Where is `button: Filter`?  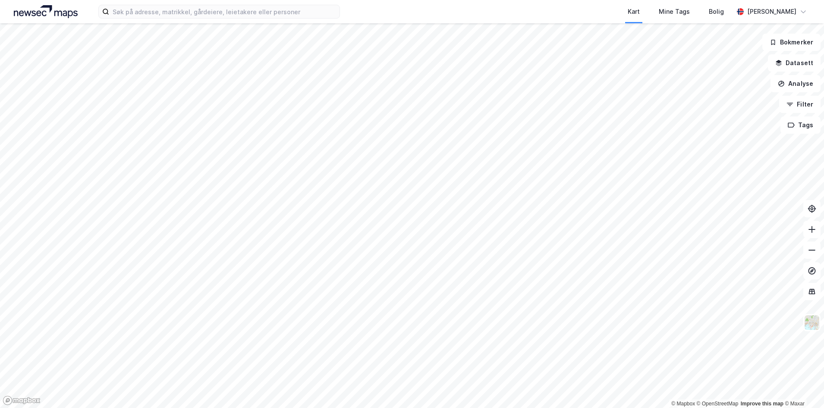
button: Filter is located at coordinates (799, 104).